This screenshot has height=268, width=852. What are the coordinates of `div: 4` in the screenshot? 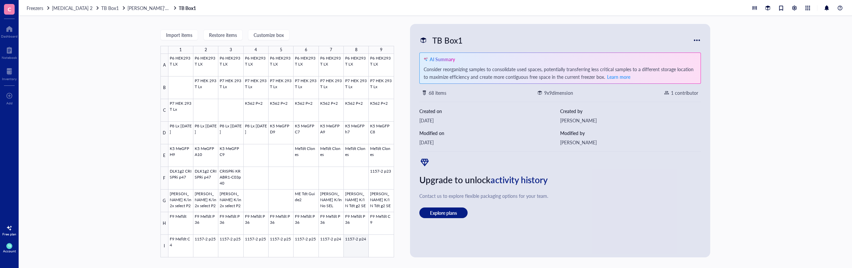 It's located at (255, 50).